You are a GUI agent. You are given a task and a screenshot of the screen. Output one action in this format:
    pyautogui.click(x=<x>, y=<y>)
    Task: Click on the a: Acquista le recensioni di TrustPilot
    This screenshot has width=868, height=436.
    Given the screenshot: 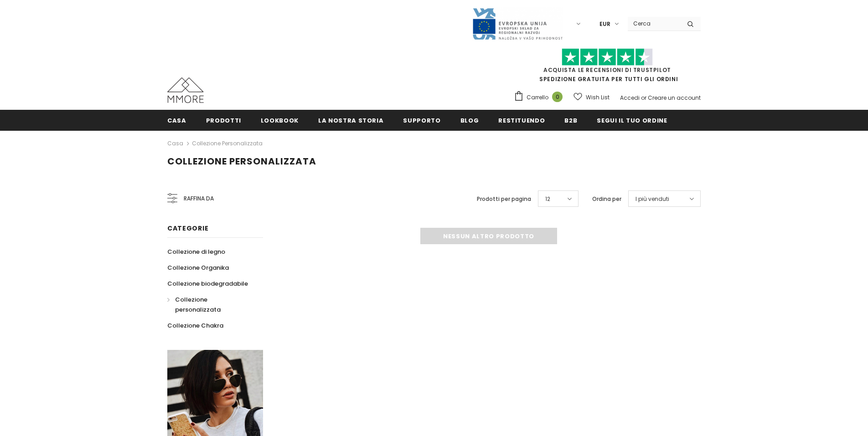 What is the action you would take?
    pyautogui.click(x=607, y=70)
    